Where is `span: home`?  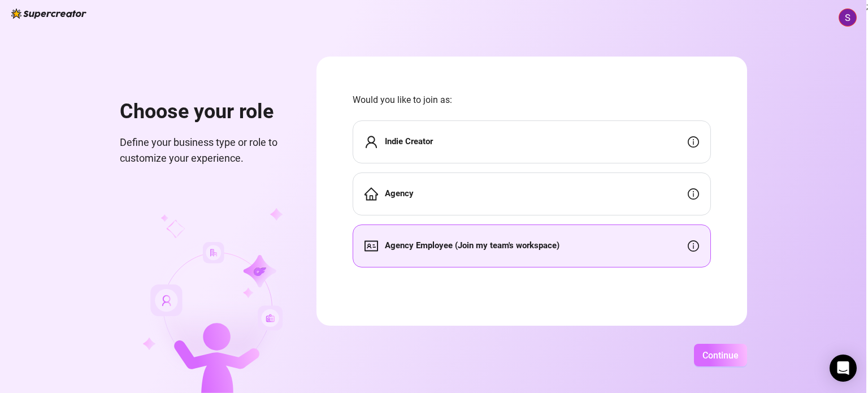
span: home is located at coordinates (371, 194).